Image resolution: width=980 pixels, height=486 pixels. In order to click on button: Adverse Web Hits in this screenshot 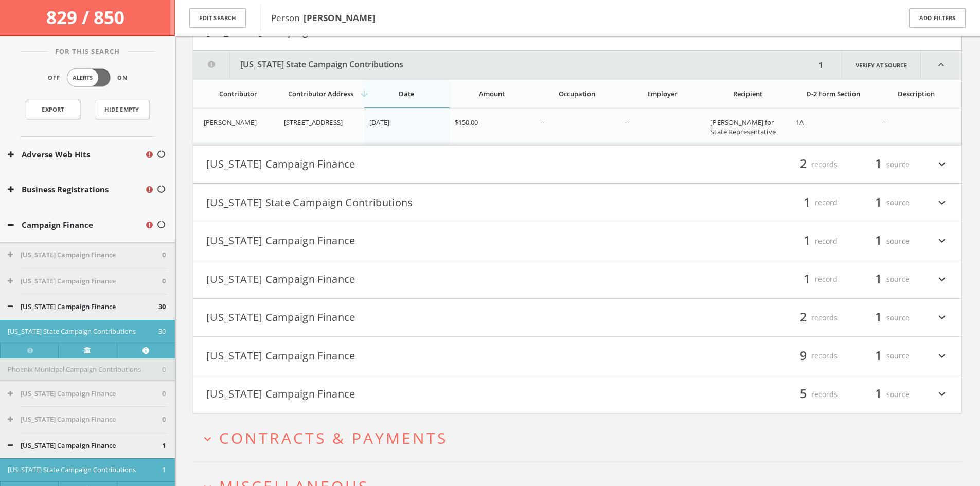, I will do `click(76, 155)`.